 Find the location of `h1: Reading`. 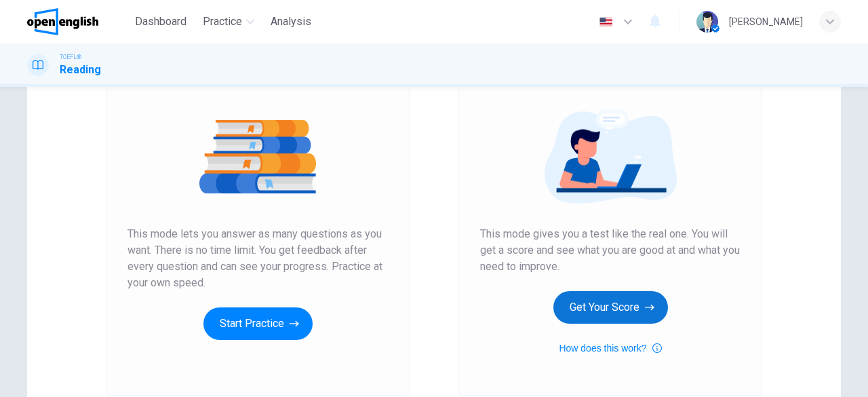

h1: Reading is located at coordinates (80, 70).